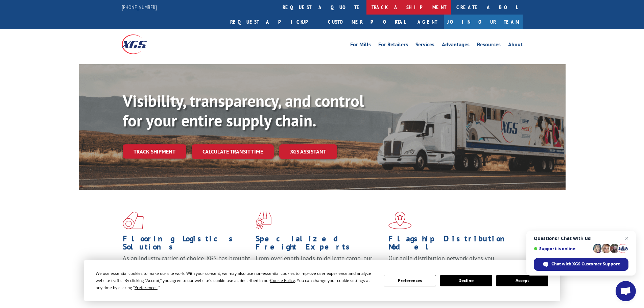 The width and height of the screenshot is (644, 308). What do you see at coordinates (522, 281) in the screenshot?
I see `button: Accept` at bounding box center [522, 281].